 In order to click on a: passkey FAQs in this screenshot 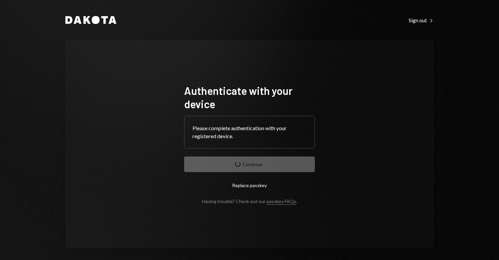, I will do `click(281, 202)`.